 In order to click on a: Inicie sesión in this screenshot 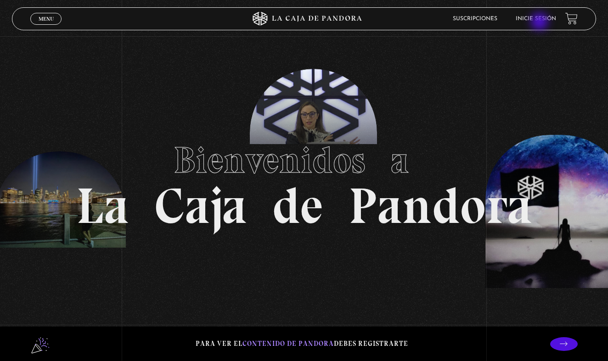, I will do `click(536, 19)`.